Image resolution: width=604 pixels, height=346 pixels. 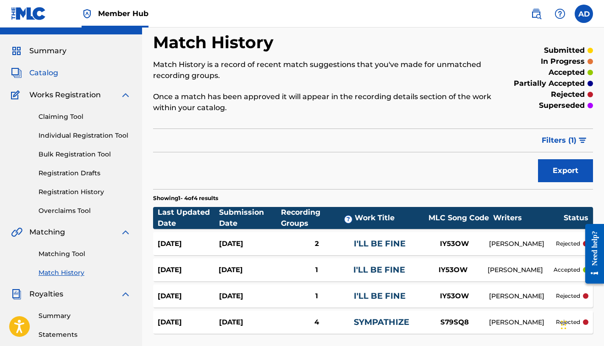 What do you see at coordinates (381, 322) in the screenshot?
I see `a: SYMPATHIZE` at bounding box center [381, 322].